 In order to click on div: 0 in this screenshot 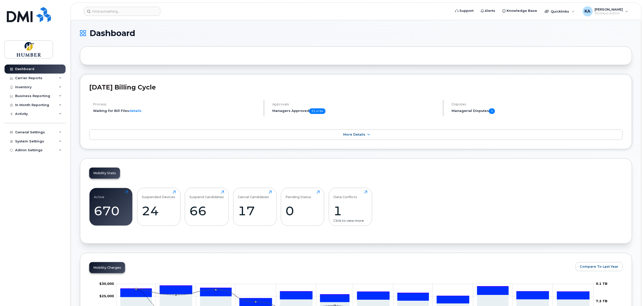, I will do `click(303, 211)`.